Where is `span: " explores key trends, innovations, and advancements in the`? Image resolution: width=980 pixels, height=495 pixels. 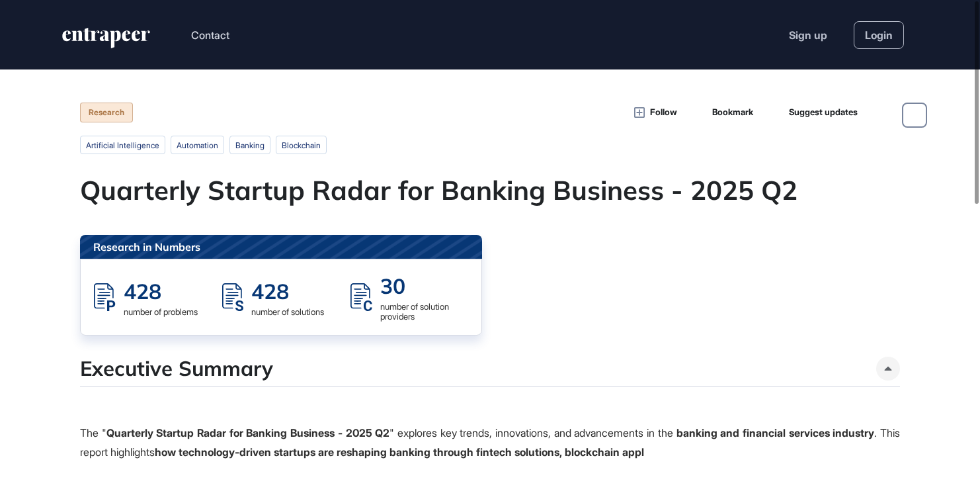
span: " explores key trends, innovations, and advancements in the is located at coordinates (532, 433).